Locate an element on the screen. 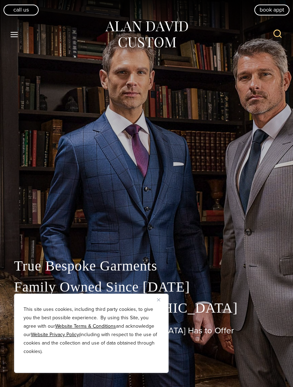  button: View Search Form is located at coordinates (277, 34).